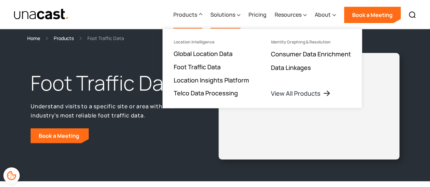 This screenshot has height=187, width=430. I want to click on a: Pricing, so click(257, 15).